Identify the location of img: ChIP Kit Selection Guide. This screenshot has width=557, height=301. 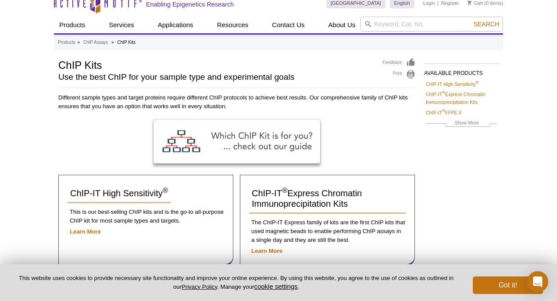
(237, 142).